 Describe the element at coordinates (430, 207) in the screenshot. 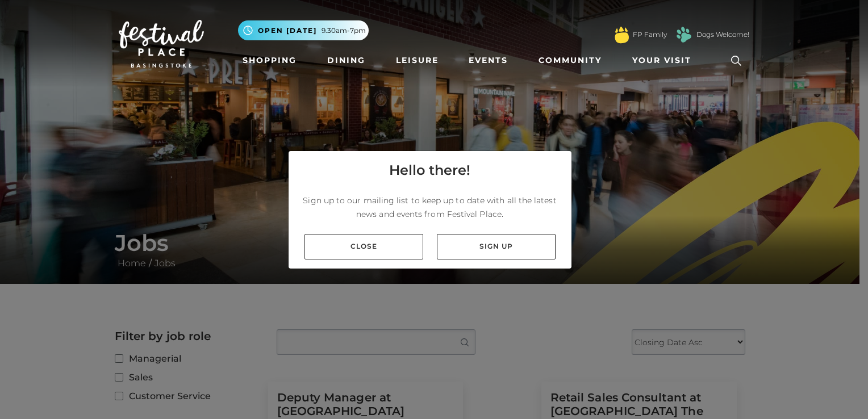

I see `p: Sign up to our mailing list to keep up to date with all the latest news and events from Festival ...` at that location.